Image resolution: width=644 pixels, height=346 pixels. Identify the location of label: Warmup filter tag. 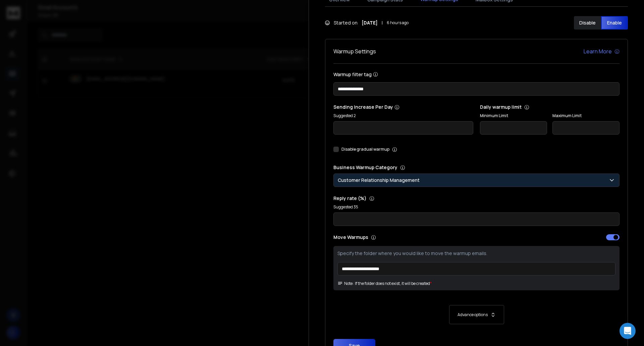
(476, 74).